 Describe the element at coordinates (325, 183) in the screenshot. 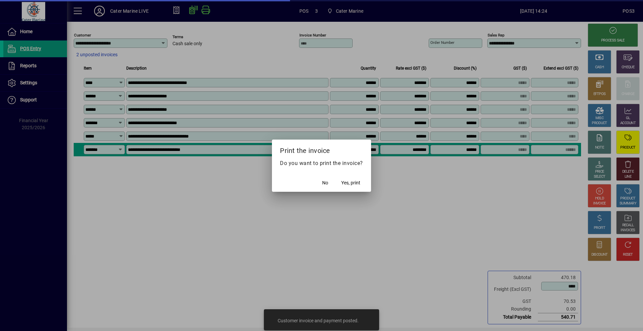

I see `span: No` at that location.